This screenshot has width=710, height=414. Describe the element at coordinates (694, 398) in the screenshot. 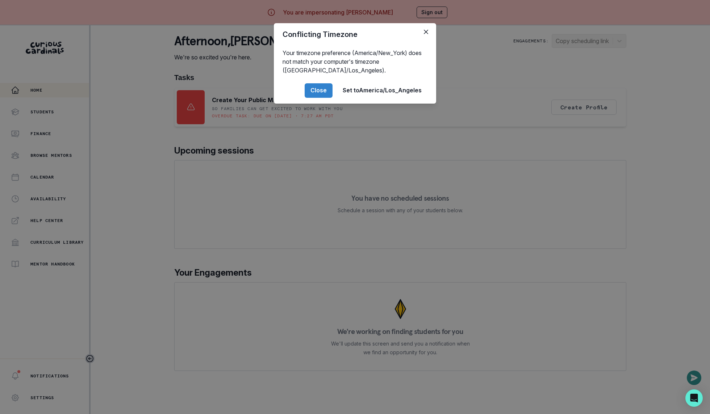

I see `div: Open Intercom Messenger` at that location.